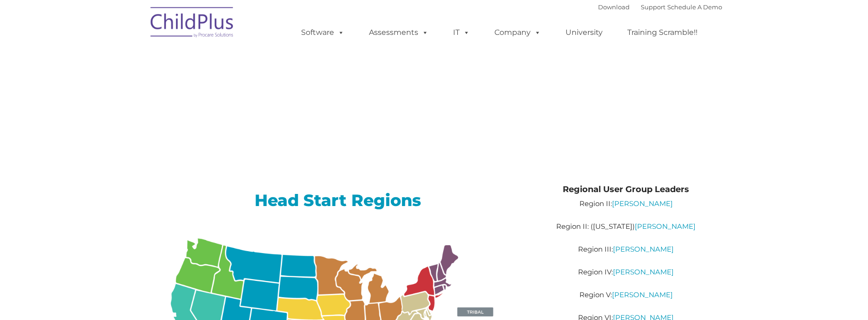 The height and width of the screenshot is (320, 868). What do you see at coordinates (626, 249) in the screenshot?
I see `p: Region III:` at bounding box center [626, 249].